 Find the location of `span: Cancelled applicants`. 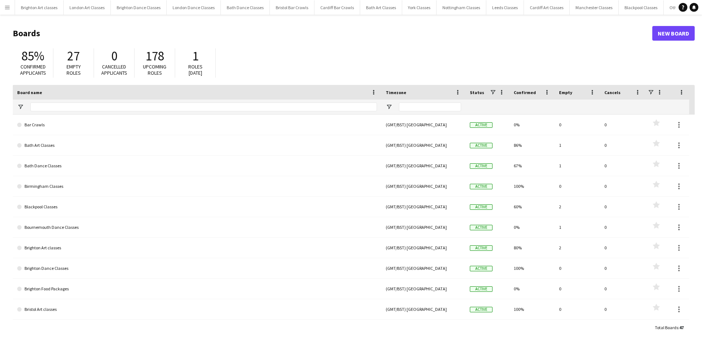

span: Cancelled applicants is located at coordinates (114, 70).